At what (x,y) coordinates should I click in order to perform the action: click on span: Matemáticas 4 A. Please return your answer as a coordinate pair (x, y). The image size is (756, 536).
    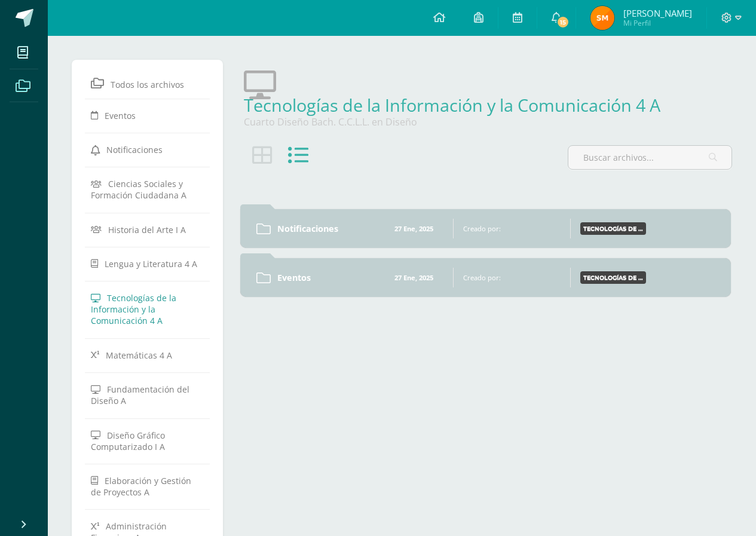
    Looking at the image, I should click on (138, 355).